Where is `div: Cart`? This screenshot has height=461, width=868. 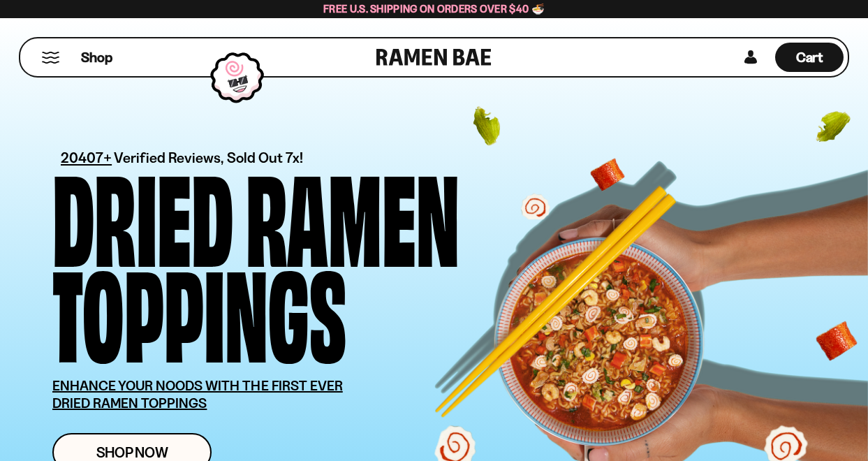
div: Cart is located at coordinates (809, 57).